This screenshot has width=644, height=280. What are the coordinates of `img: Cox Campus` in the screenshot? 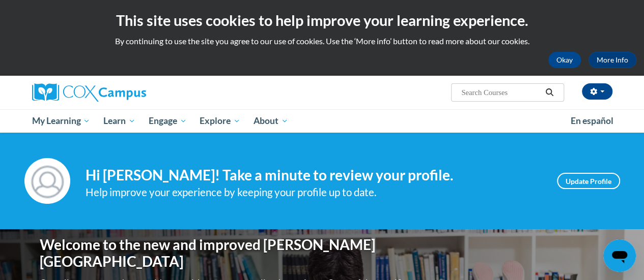 It's located at (89, 93).